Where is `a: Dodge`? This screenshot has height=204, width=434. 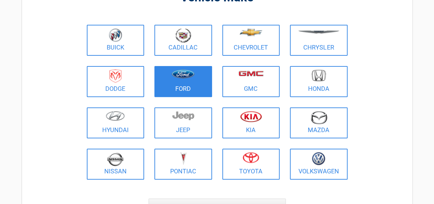 a: Dodge is located at coordinates (116, 81).